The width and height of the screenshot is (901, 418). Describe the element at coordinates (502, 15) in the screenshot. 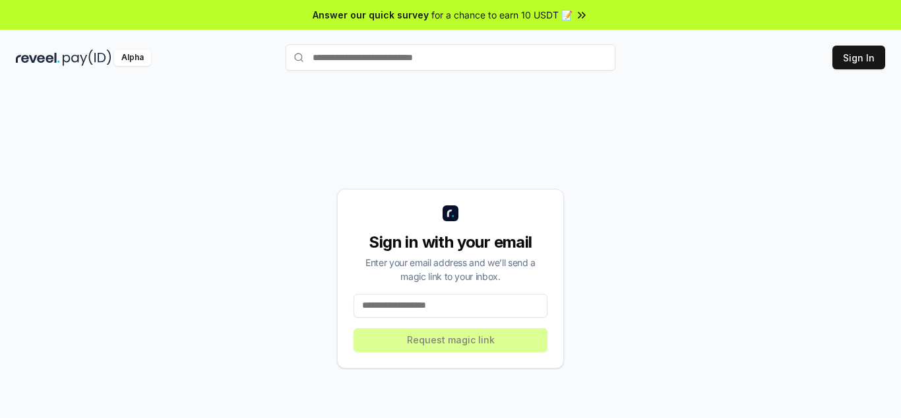

I see `span: for a chance to earn 10 USDT 📝` at that location.